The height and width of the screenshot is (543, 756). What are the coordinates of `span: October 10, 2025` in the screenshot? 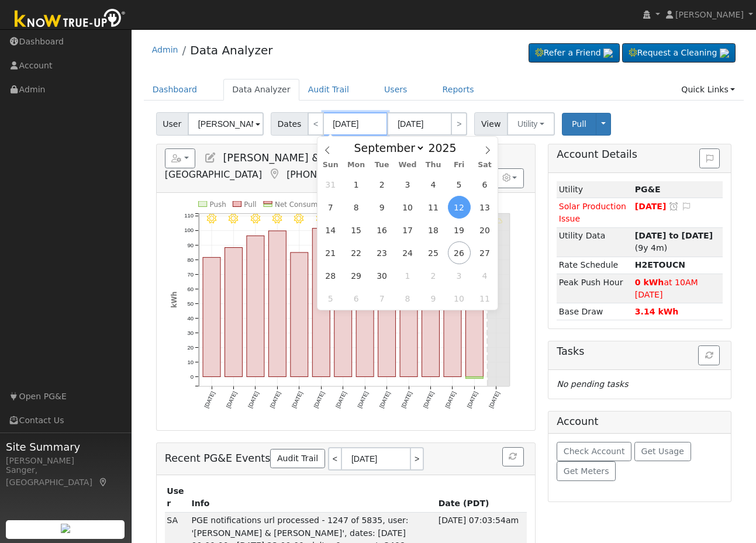 It's located at (459, 298).